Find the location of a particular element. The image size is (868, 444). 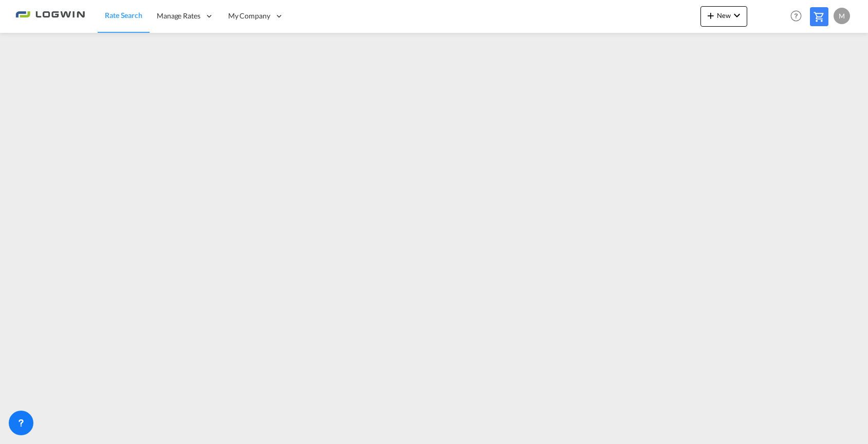

span: Rate Search is located at coordinates (123, 15).